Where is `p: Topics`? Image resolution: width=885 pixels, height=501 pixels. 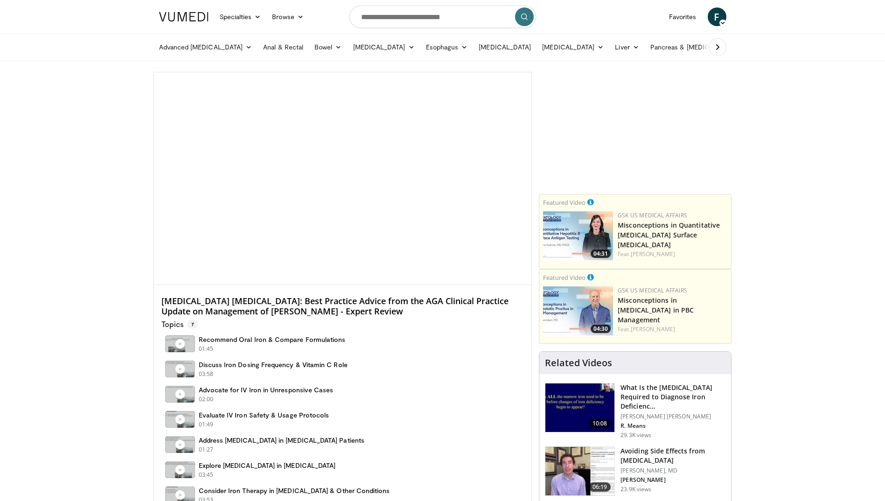
p: Topics is located at coordinates (180, 324).